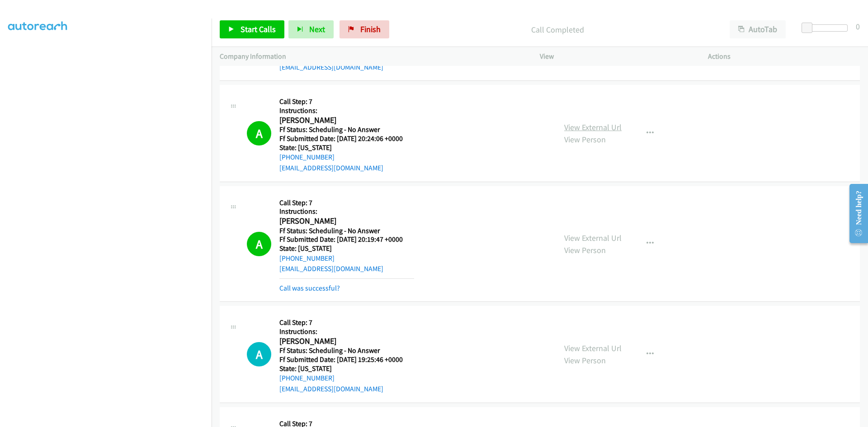  Describe the element at coordinates (370, 29) in the screenshot. I see `span: Finish` at that location.